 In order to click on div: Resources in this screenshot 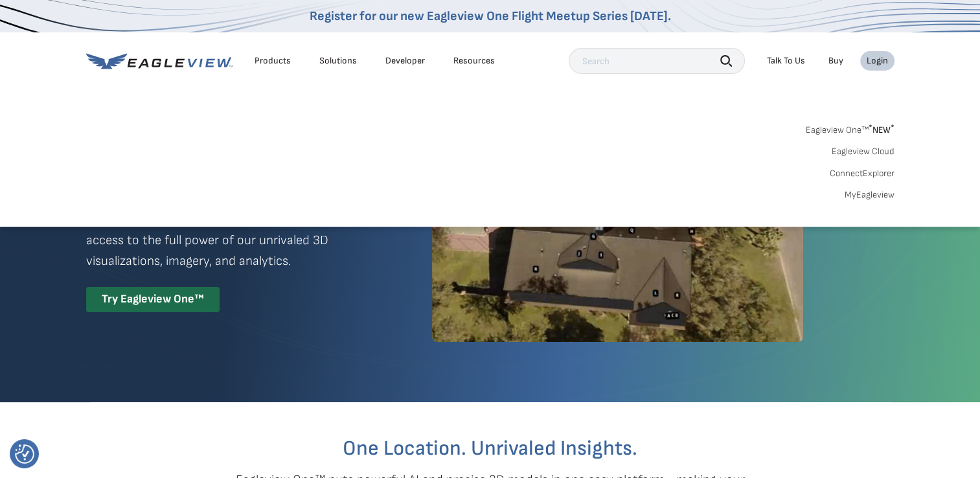, I will do `click(474, 61)`.